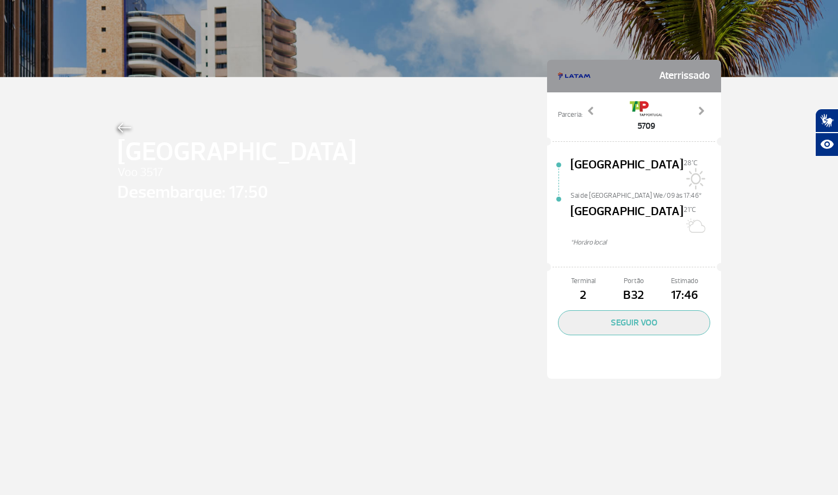 The width and height of the screenshot is (838, 495). What do you see at coordinates (826, 121) in the screenshot?
I see `button: Abrir tradutor de língua de sinais.` at bounding box center [826, 121].